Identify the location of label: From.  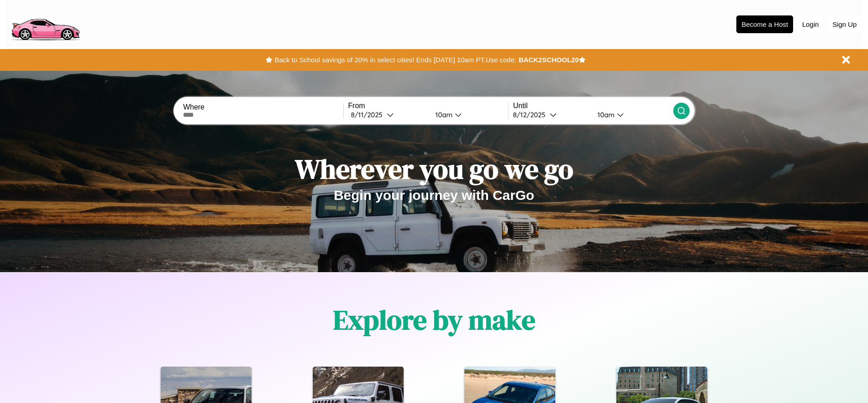
(428, 106).